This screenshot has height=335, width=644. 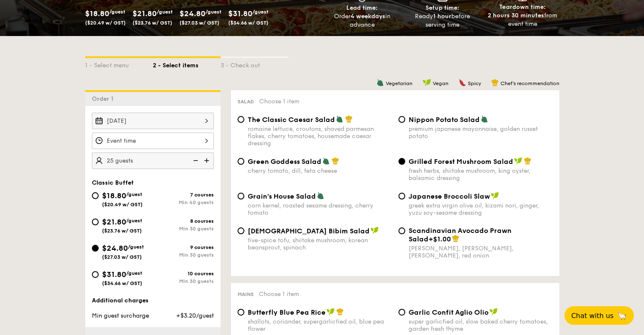 I want to click on strong: 1 hour, so click(x=442, y=16).